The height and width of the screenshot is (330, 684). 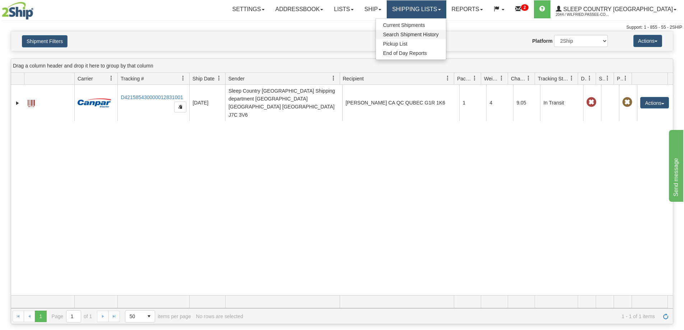 What do you see at coordinates (411, 53) in the screenshot?
I see `a: End of Day Reports` at bounding box center [411, 53].